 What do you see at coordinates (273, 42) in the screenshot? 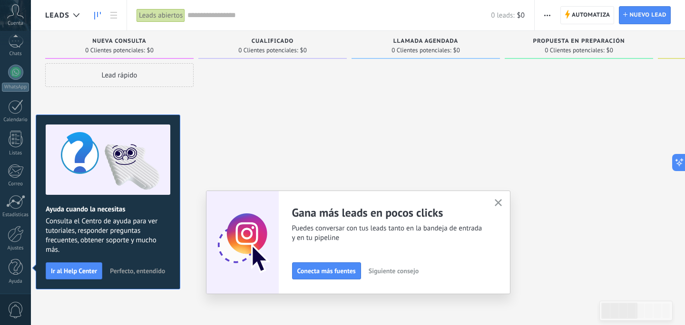
I see `div: Cualificado` at bounding box center [273, 42].